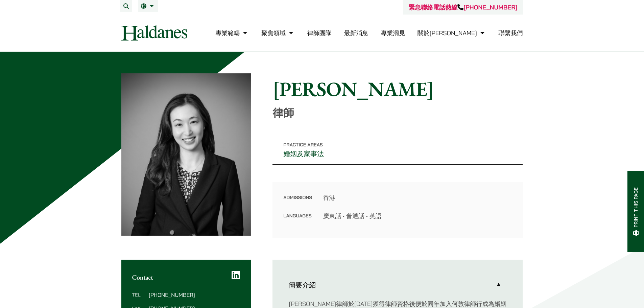 The width and height of the screenshot is (644, 308). I want to click on a: 專業洞見, so click(393, 33).